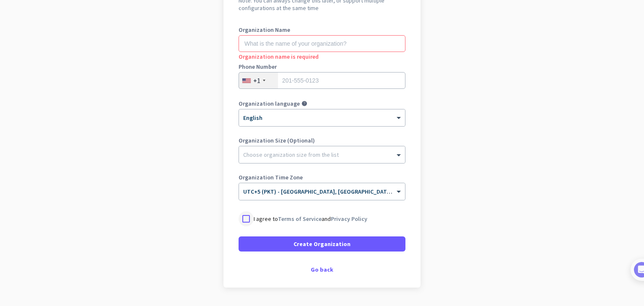 Image resolution: width=644 pixels, height=306 pixels. What do you see at coordinates (117, 52) in the screenshot?
I see `div: Keywords by Traffic` at bounding box center [117, 52].